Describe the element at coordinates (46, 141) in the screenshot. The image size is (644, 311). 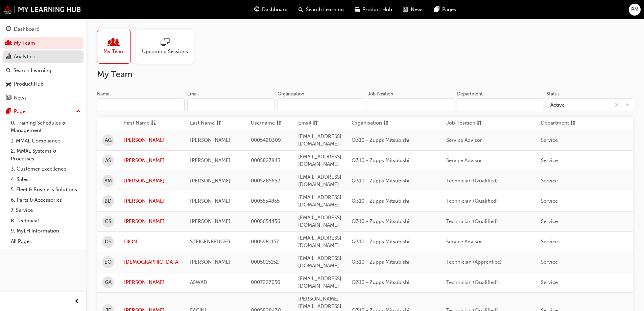
I see `a: 1. MMAL Compliance` at that location.